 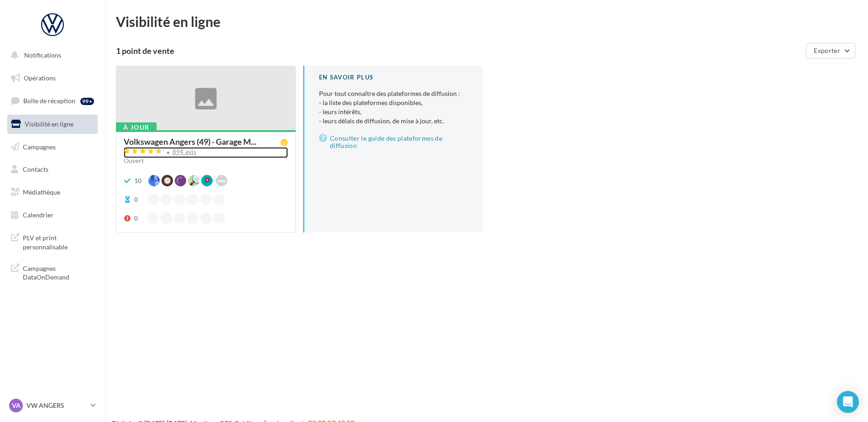 What do you see at coordinates (49, 100) in the screenshot?
I see `span: Boîte de réception` at bounding box center [49, 100].